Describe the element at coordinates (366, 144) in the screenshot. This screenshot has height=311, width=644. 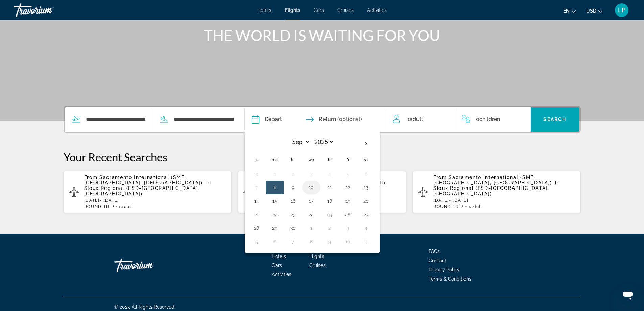
I see `button: Next month` at that location.